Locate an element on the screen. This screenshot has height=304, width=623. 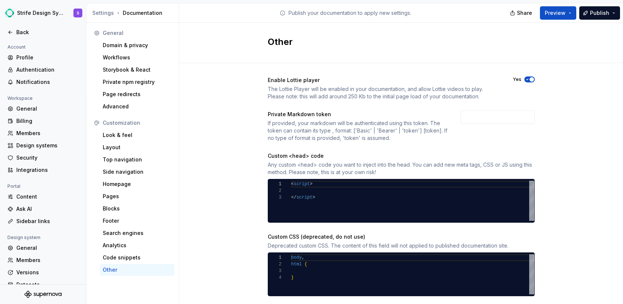
a: Layout is located at coordinates (137, 147).